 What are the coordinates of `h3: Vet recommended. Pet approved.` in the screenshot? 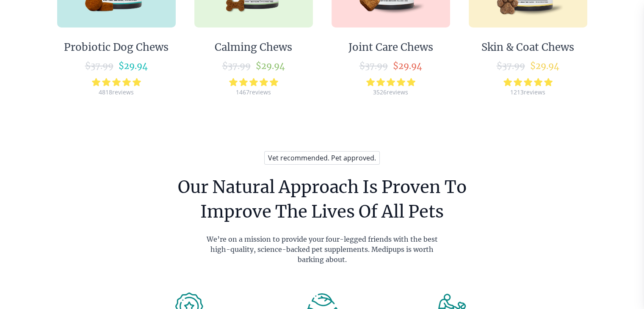 It's located at (322, 158).